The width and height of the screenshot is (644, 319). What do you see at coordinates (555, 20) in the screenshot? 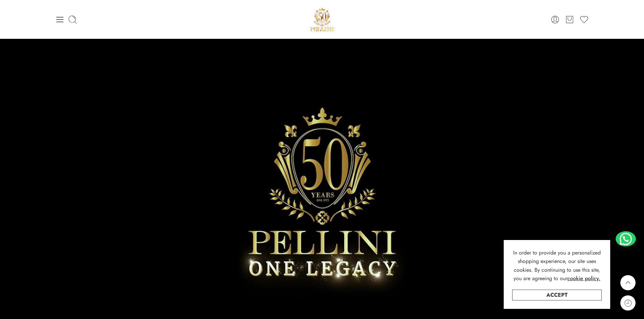
I see `a: Login / Register` at bounding box center [555, 20].